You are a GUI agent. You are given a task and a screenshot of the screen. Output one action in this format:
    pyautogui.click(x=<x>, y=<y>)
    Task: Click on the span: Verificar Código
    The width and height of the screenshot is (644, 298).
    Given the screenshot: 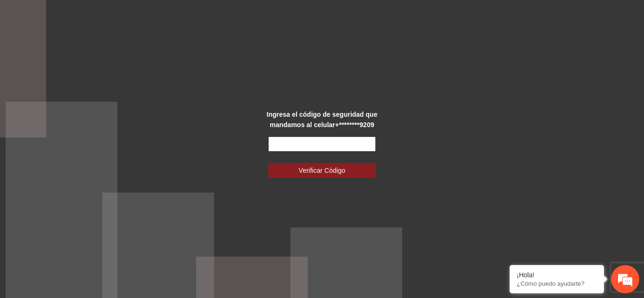 What is the action you would take?
    pyautogui.click(x=322, y=171)
    